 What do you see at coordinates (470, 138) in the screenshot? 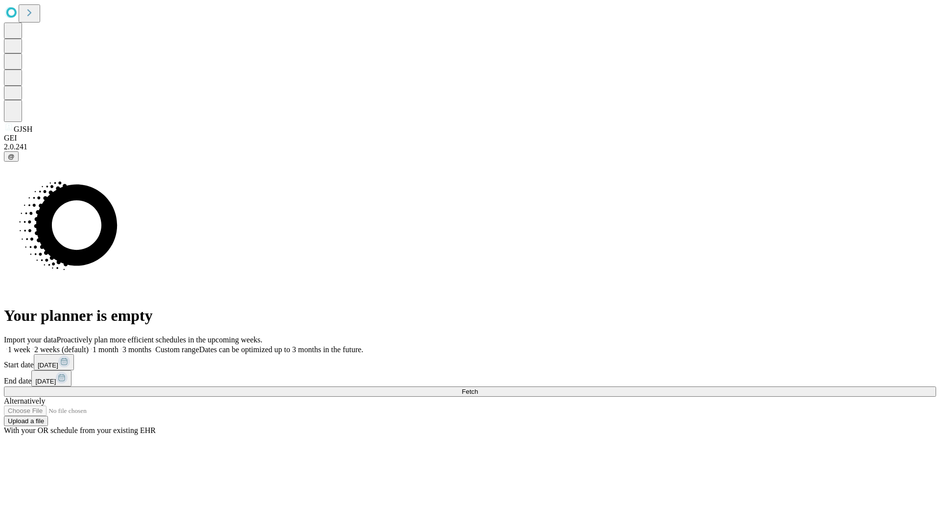
I see `div: GEI` at bounding box center [470, 138].